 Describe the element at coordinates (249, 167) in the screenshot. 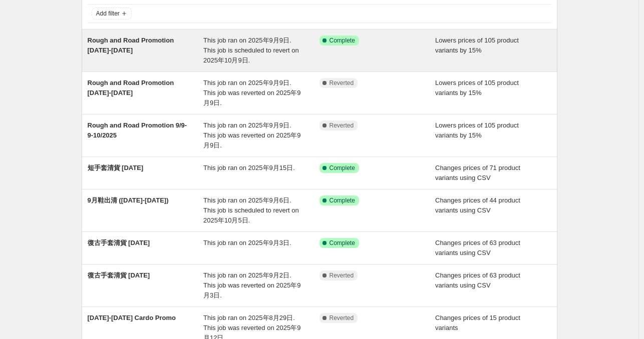

I see `span: This job ran on 2025年9月15日.` at that location.